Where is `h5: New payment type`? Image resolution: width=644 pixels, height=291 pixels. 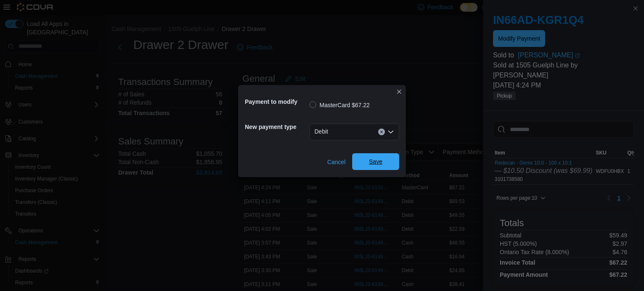 h5: New payment type is located at coordinates (276, 127).